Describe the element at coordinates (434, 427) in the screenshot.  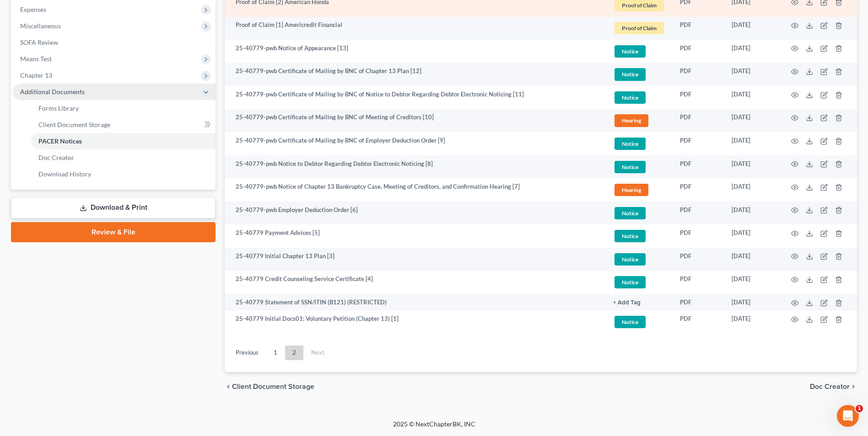
I see `div: 2025 © NextChapterBK, INC` at that location.